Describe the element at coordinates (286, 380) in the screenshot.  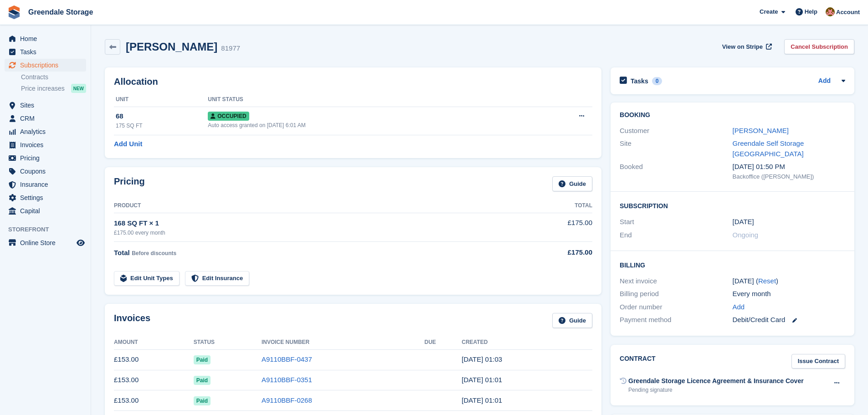
I see `a: A9110BBF-0351` at that location.